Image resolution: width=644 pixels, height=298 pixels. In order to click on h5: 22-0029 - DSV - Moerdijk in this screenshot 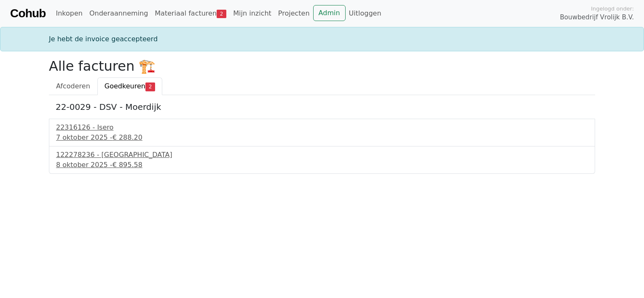, I will do `click(322, 107)`.